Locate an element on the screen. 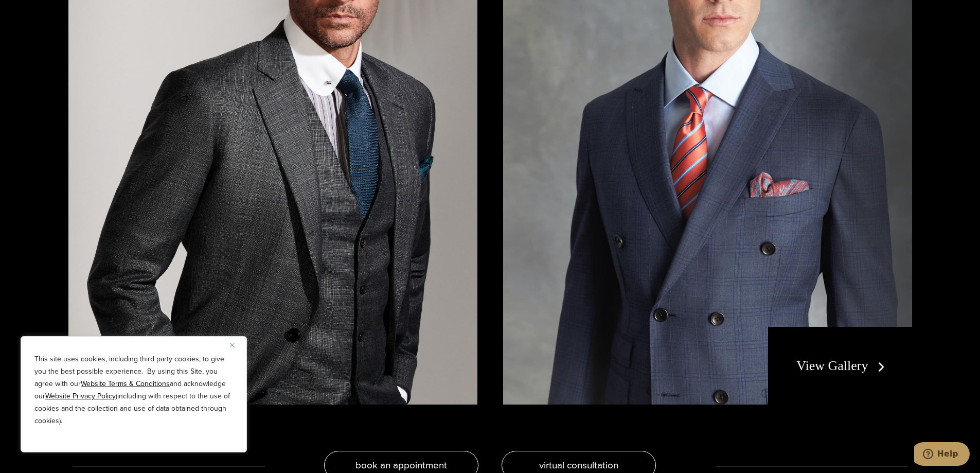 Image resolution: width=980 pixels, height=473 pixels. u: Website Privacy Policy is located at coordinates (80, 395).